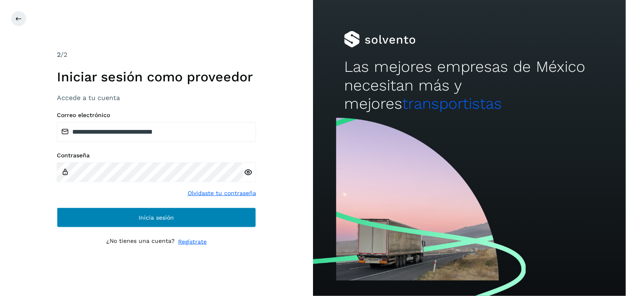  I want to click on h3: Accede a tu cuenta, so click(156, 97).